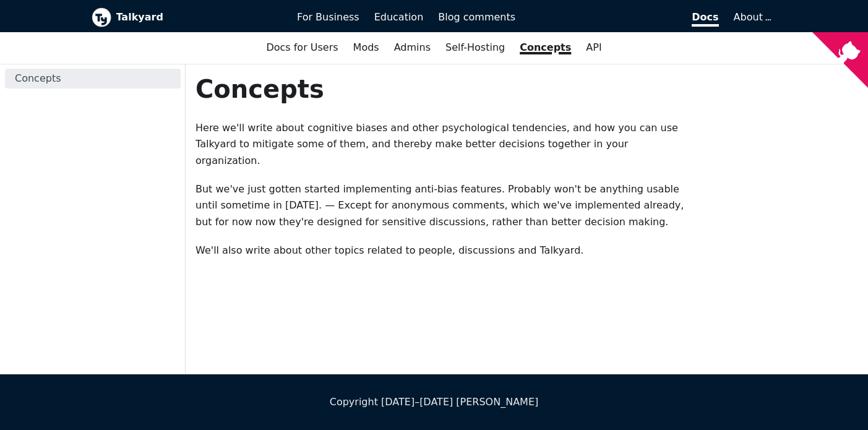 This screenshot has height=430, width=868. I want to click on p: We'll also write about other topics related to people, discussions and Talkyard., so click(441, 251).